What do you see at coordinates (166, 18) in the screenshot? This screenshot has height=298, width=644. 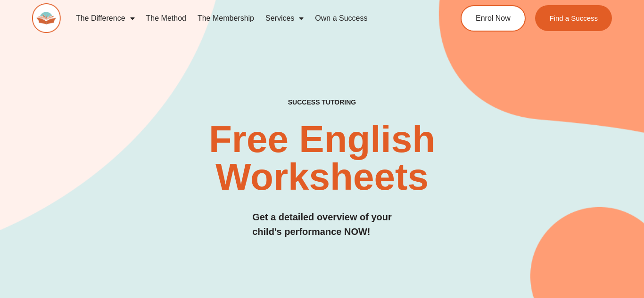 I see `a: The Method` at bounding box center [166, 18].